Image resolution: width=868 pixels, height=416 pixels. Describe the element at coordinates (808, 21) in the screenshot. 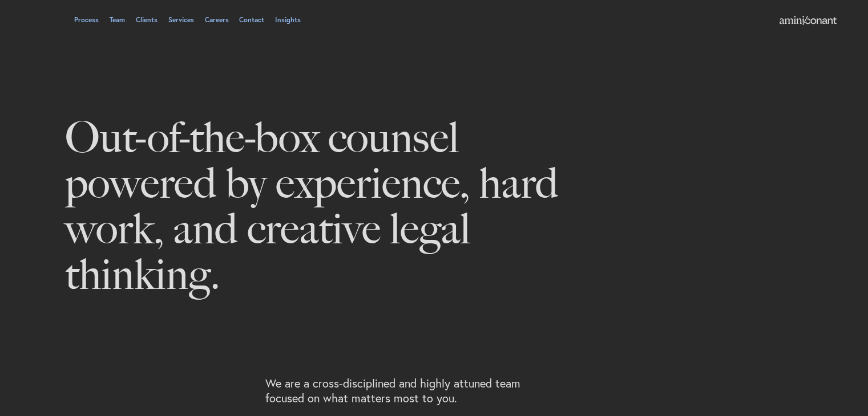

I see `a: Home` at that location.